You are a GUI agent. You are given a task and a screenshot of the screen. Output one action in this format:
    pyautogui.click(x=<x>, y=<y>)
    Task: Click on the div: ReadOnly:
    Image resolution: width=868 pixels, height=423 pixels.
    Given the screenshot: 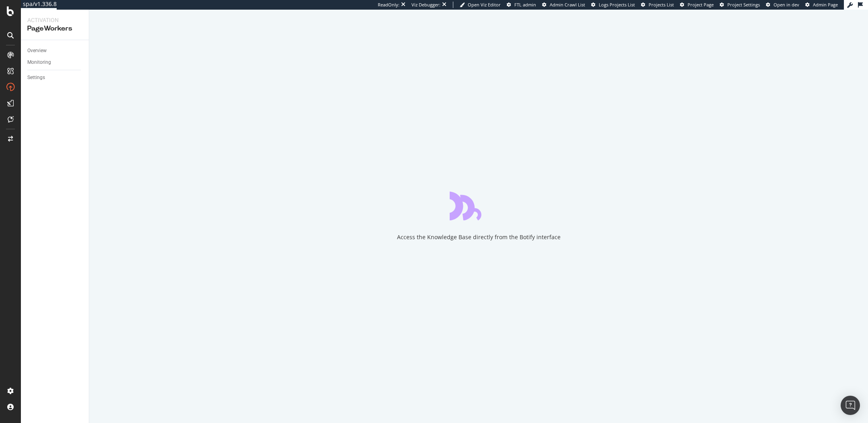 What is the action you would take?
    pyautogui.click(x=389, y=5)
    